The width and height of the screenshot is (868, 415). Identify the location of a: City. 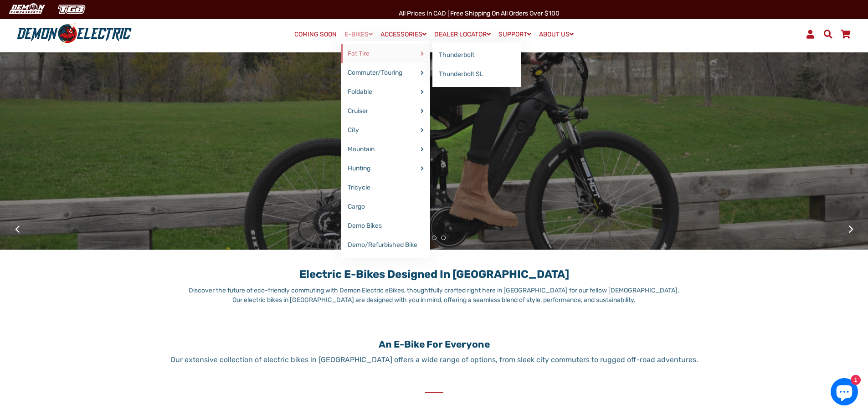
(386, 130).